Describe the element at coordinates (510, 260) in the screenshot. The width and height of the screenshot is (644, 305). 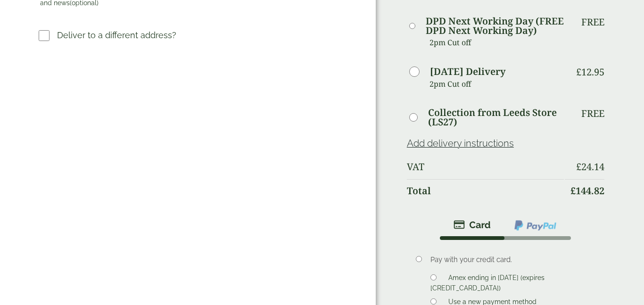
I see `p: Pay with your credit card.` at that location.